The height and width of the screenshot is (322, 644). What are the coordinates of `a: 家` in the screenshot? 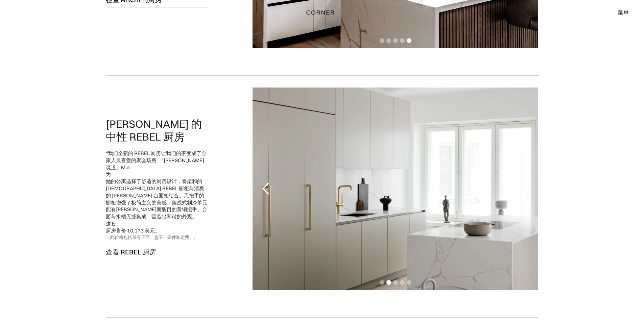 It's located at (322, 12).